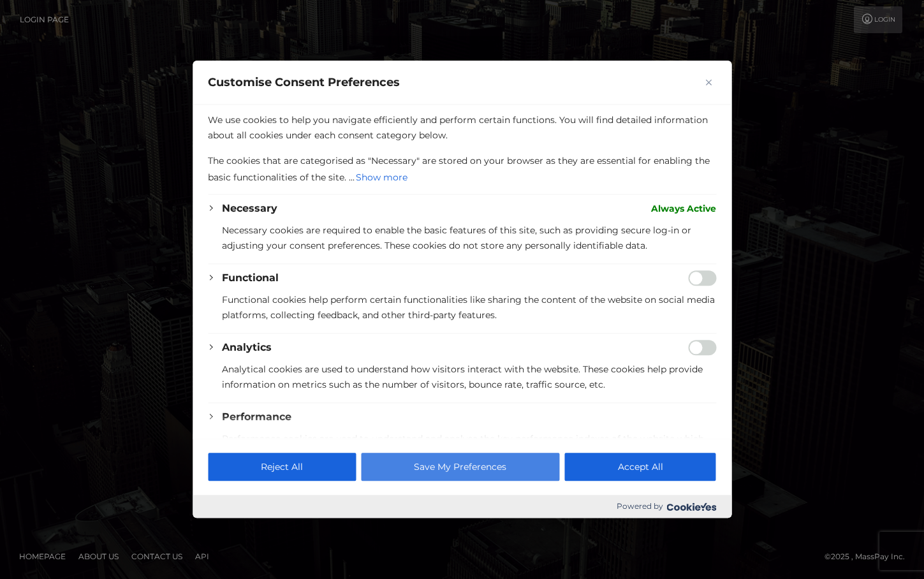 This screenshot has height=579, width=924. Describe the element at coordinates (708, 82) in the screenshot. I see `button: Close` at that location.